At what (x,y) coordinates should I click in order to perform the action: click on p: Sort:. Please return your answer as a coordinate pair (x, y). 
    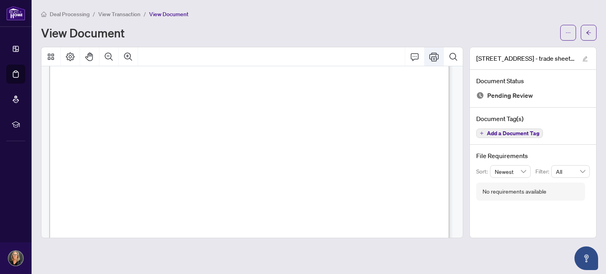
    Looking at the image, I should click on (483, 172).